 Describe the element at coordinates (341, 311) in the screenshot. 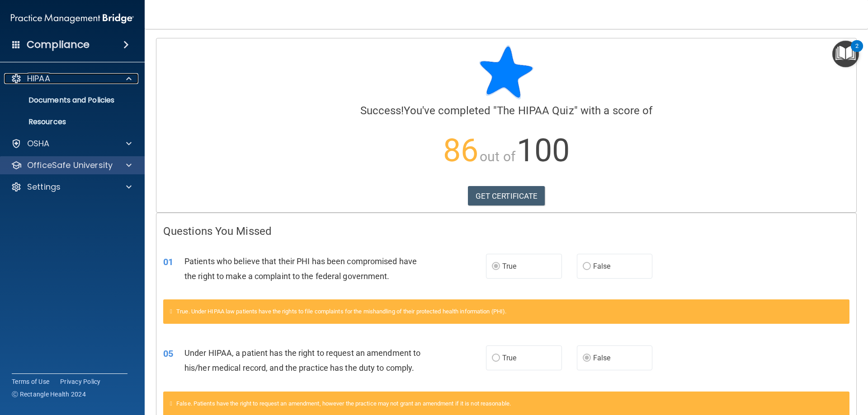

I see `span: True. Under HIPAA law patients have the rights to file complaints for the mishandling of their pr...` at that location.